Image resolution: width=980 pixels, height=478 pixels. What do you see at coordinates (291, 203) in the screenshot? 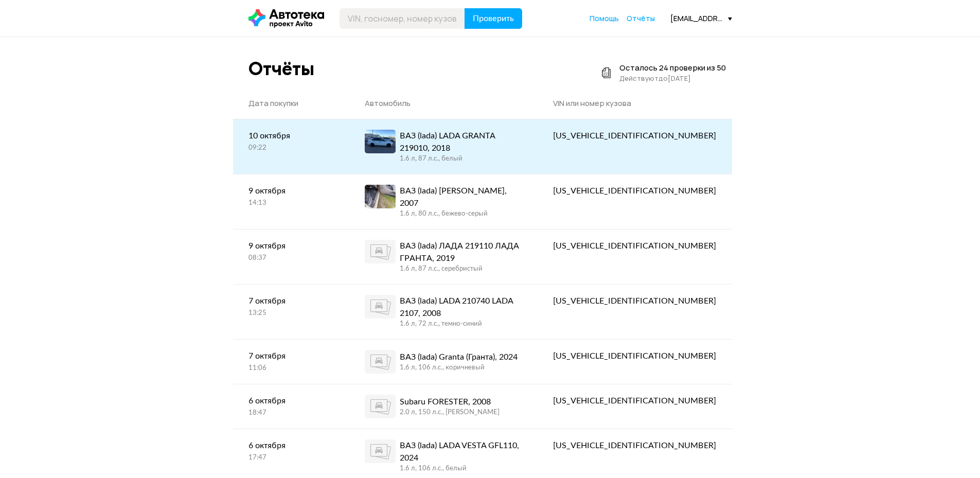
I see `div: 14:13` at bounding box center [291, 203].